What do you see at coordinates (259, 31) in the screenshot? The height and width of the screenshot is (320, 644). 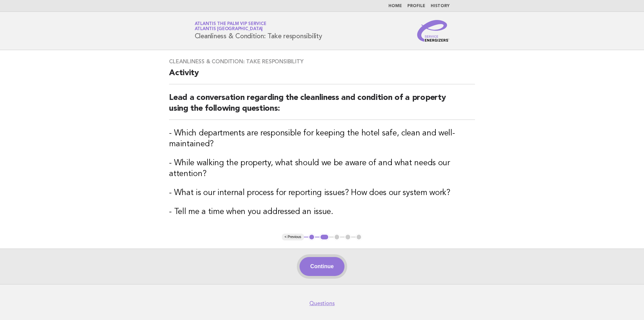 I see `h1: Cleanliness & Condition: Take responsibility` at bounding box center [259, 31].